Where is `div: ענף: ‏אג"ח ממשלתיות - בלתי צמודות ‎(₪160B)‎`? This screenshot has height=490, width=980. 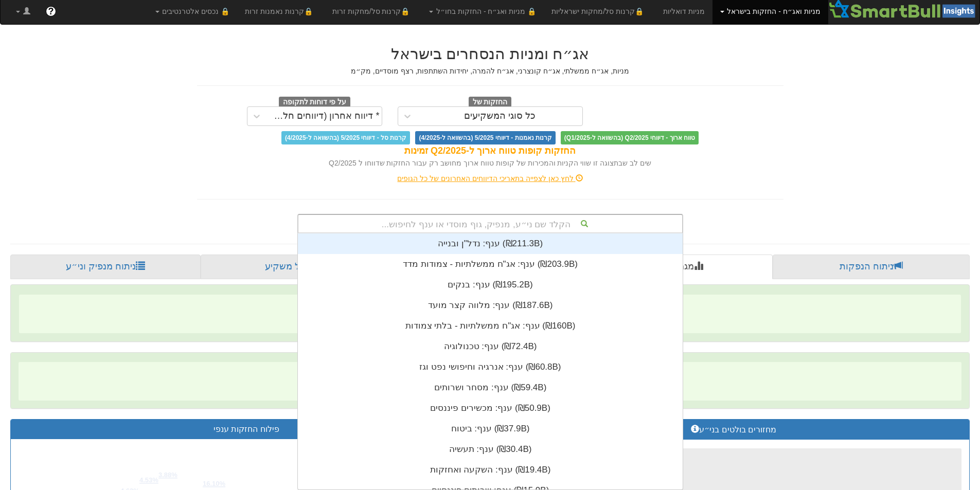
div: ענף: ‏אג"ח ממשלתיות - בלתי צמודות ‎(₪160B)‎ is located at coordinates (490, 326).